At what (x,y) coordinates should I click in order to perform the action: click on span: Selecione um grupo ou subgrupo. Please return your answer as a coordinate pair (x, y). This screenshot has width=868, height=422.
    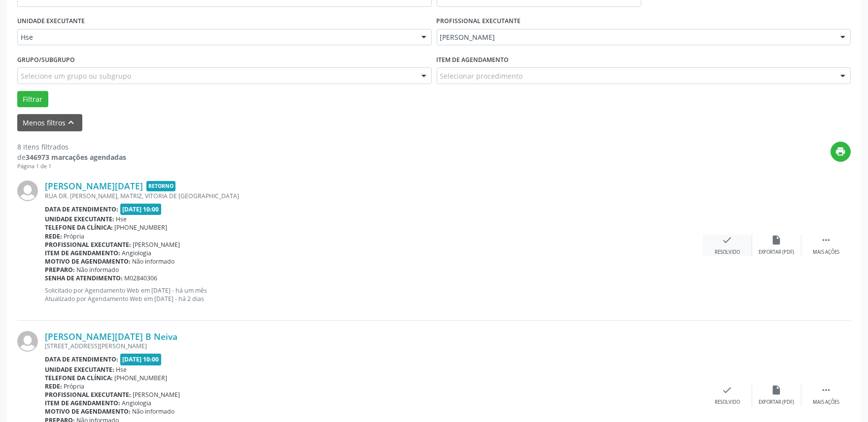
    Looking at the image, I should click on (76, 75).